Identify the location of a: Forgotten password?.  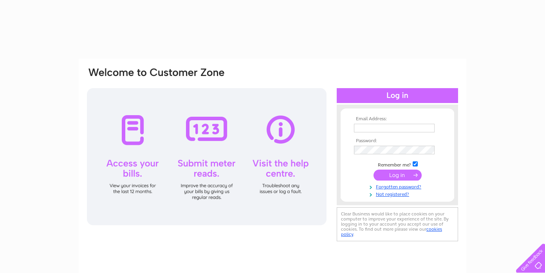
(398, 186).